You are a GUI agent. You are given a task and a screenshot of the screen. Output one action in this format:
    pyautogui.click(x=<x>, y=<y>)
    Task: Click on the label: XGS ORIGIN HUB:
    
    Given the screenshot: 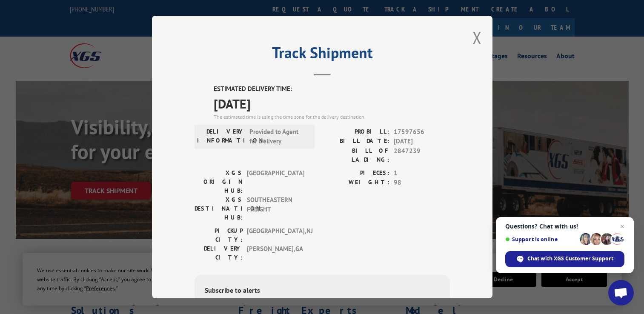 What is the action you would take?
    pyautogui.click(x=218, y=181)
    